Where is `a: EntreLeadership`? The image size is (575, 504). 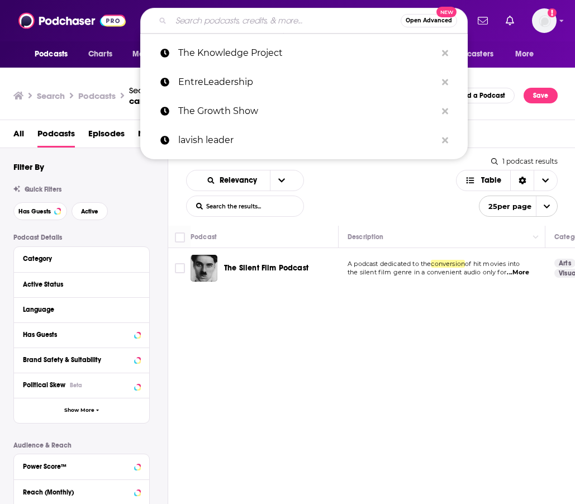 a: EntreLeadership is located at coordinates (304, 82).